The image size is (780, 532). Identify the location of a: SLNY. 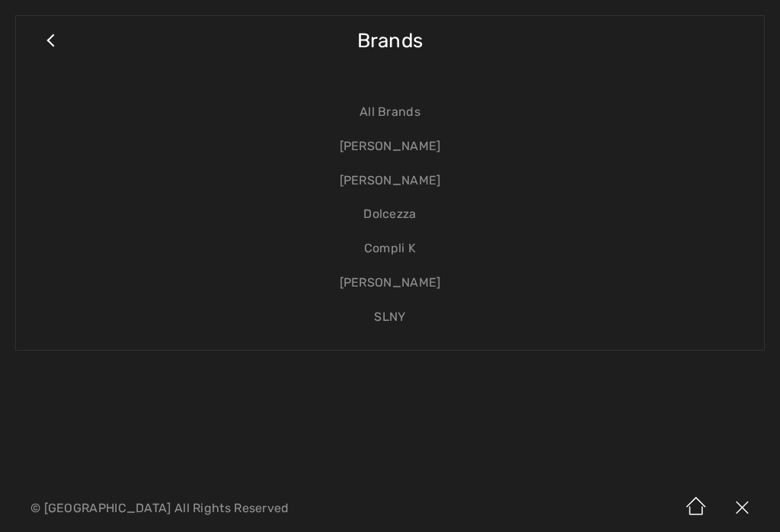
(390, 317).